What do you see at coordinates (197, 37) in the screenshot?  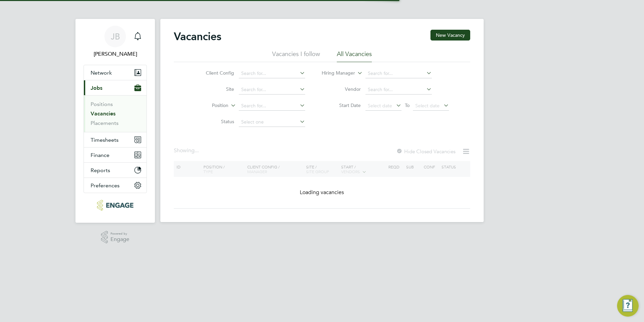 I see `h2: Vacancies` at bounding box center [197, 37].